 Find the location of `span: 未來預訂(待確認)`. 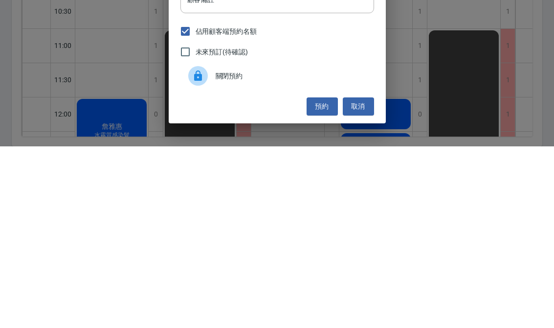

span: 未來預訂(待確認) is located at coordinates (222, 233).